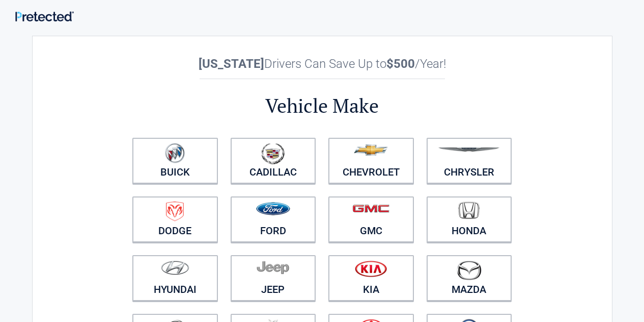 The width and height of the screenshot is (644, 322). Describe the element at coordinates (400, 64) in the screenshot. I see `b: $500` at that location.